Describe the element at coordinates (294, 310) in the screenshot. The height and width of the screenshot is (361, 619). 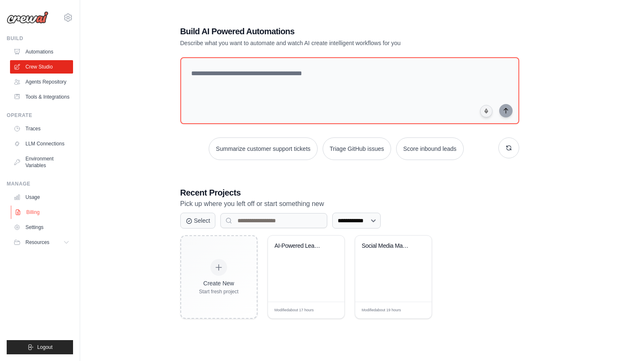
I see `span: Modified about 17 hours` at that location.